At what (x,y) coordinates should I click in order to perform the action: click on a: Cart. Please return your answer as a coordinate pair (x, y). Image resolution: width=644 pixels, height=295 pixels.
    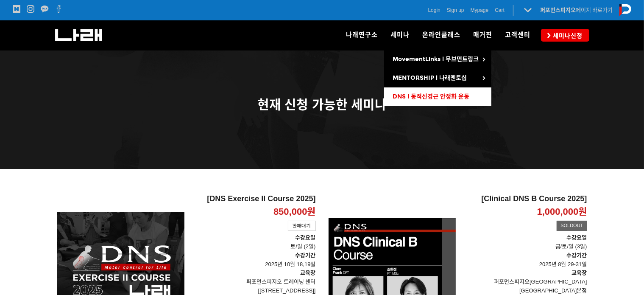
    Looking at the image, I should click on (500, 10).